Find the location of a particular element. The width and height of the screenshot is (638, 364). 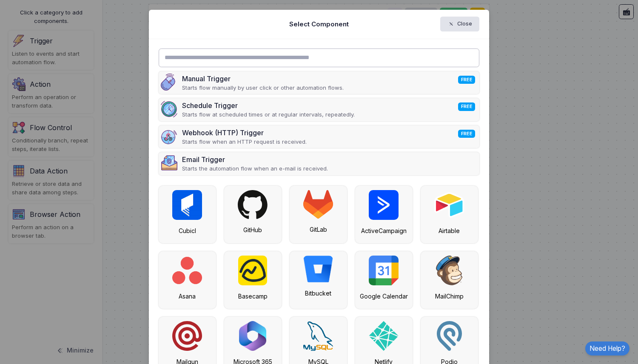

h5: Select Component is located at coordinates (319, 24).